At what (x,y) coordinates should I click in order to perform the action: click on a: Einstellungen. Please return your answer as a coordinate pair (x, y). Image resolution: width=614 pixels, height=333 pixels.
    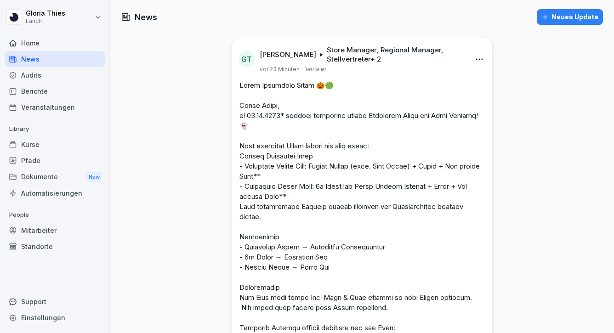
    Looking at the image, I should click on (55, 317).